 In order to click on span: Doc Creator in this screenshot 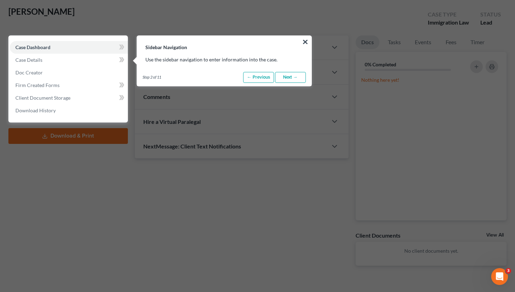, I will do `click(29, 72)`.